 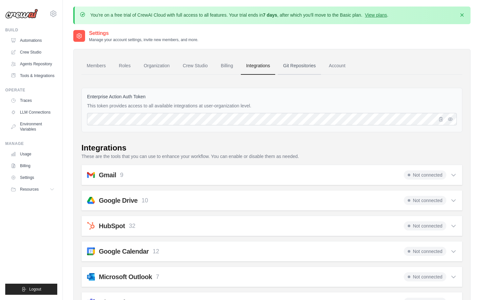 I want to click on a: Tools & Integrations, so click(x=32, y=76).